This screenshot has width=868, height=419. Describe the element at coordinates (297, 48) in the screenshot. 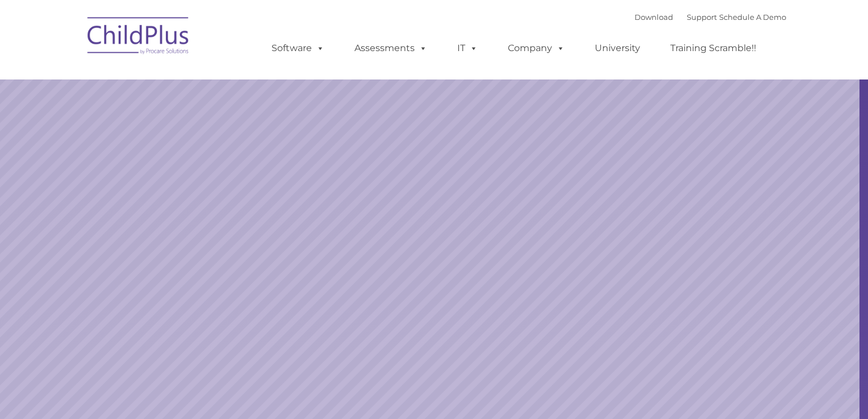

I see `a: Software` at that location.